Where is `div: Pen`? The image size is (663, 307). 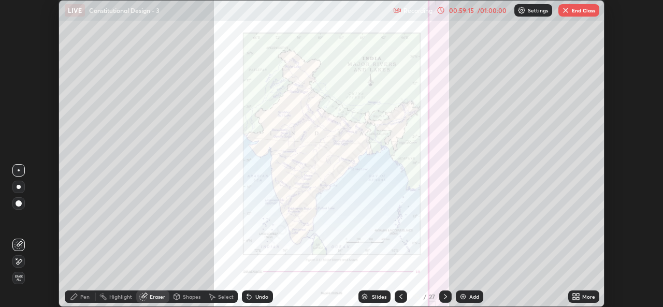
div: Pen is located at coordinates (85, 297).